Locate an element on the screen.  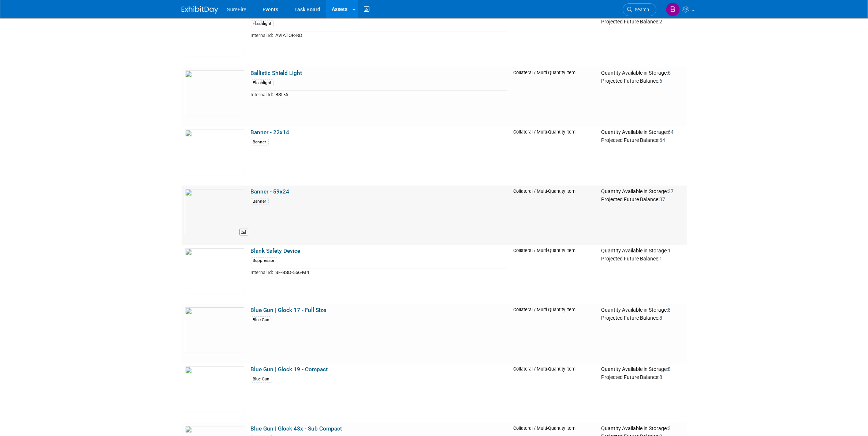
span: Search is located at coordinates (641, 9).